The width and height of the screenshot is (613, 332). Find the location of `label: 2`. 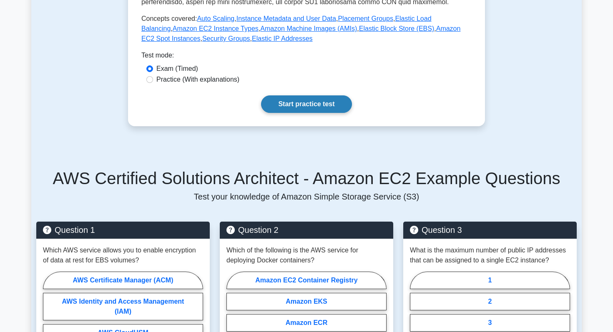

label: 2 is located at coordinates (490, 302).